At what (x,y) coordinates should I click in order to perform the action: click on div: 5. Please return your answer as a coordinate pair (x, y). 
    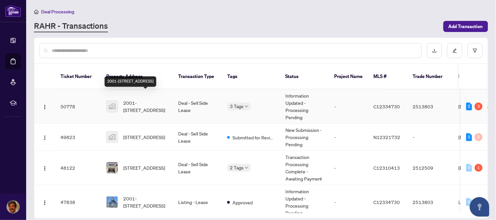
    Looking at the image, I should click on (469, 137).